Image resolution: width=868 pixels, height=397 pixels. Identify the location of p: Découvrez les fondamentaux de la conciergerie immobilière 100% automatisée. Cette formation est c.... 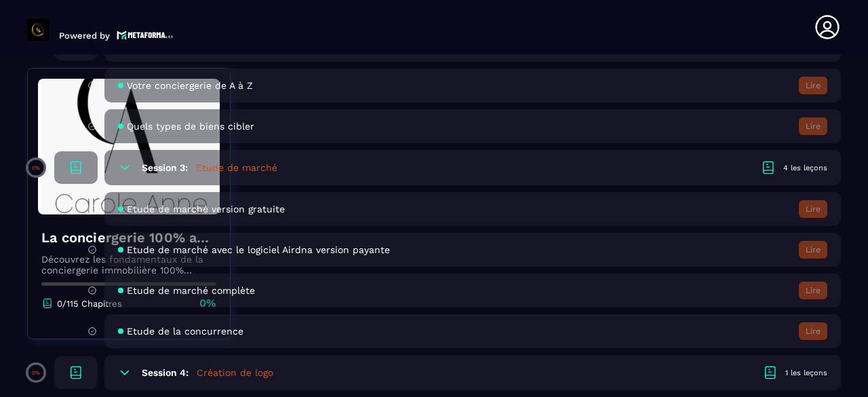
(129, 264).